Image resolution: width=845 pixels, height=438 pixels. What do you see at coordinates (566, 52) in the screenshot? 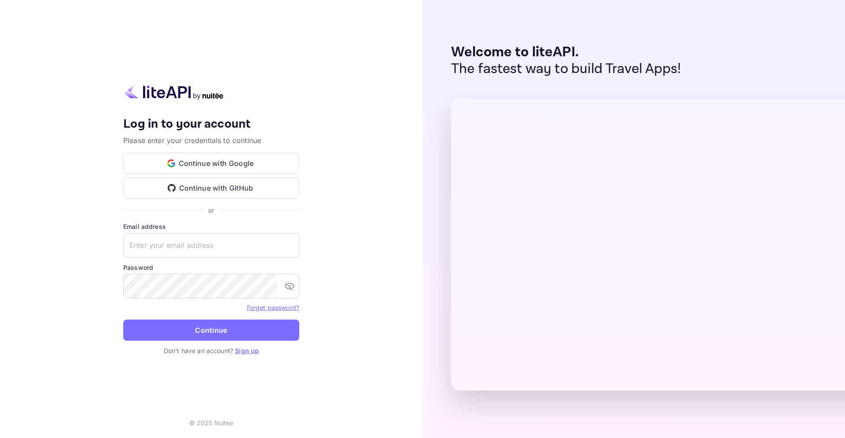
I see `p: Welcome to liteAPI.` at bounding box center [566, 52].